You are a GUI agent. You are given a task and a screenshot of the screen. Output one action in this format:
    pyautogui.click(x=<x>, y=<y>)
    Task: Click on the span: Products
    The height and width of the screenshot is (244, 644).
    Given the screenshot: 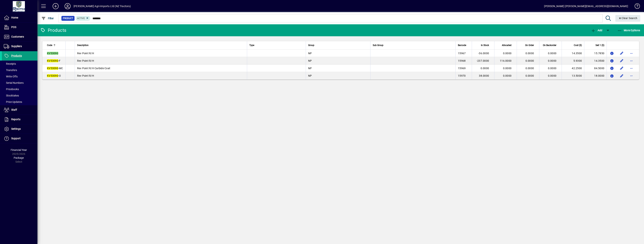 What is the action you would take?
    pyautogui.click(x=17, y=56)
    